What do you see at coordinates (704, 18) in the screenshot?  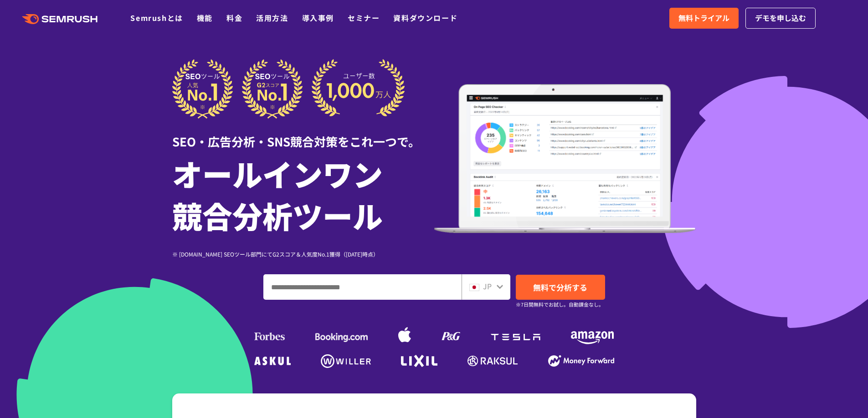 I see `a: 無料トライアル` at bounding box center [704, 18].